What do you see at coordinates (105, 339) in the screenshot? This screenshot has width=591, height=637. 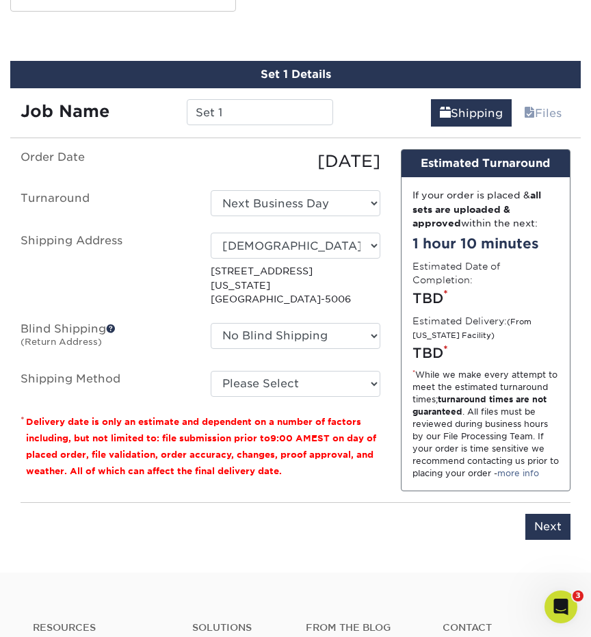 I see `label: Blind Shipping` at bounding box center [105, 339].